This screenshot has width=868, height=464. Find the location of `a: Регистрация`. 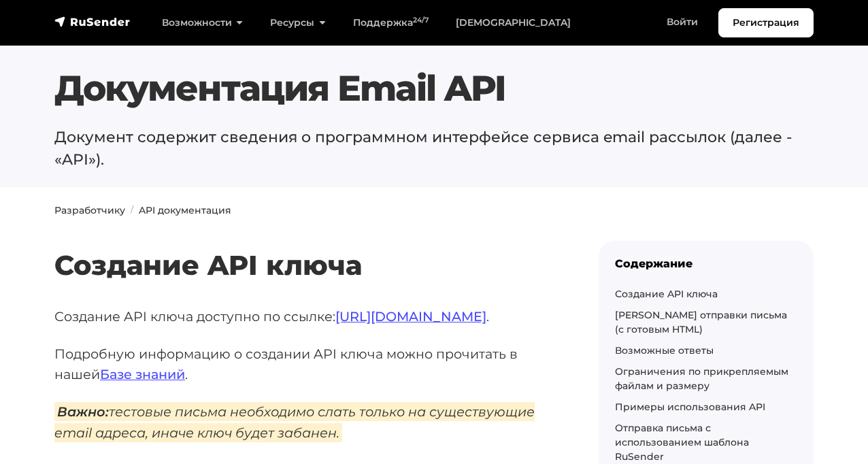

a: Регистрация is located at coordinates (766, 23).